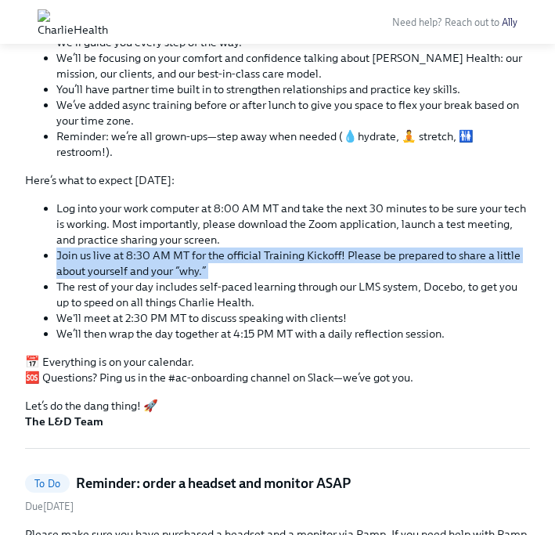 This screenshot has width=555, height=535. What do you see at coordinates (293, 333) in the screenshot?
I see `li: We’ll then wrap the day together at 4:15 PM MT with a daily reflection session.` at bounding box center [293, 333].